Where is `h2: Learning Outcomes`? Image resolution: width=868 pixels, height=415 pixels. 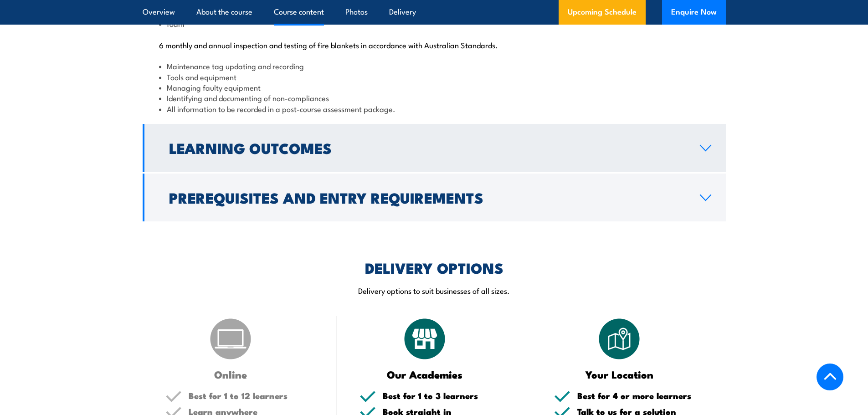
h2: Learning Outcomes is located at coordinates (427, 148).